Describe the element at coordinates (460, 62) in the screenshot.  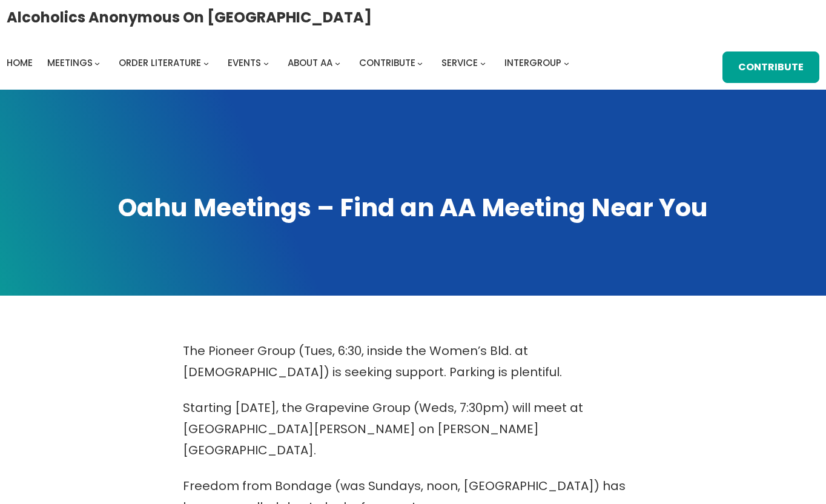
I see `span: Service` at that location.